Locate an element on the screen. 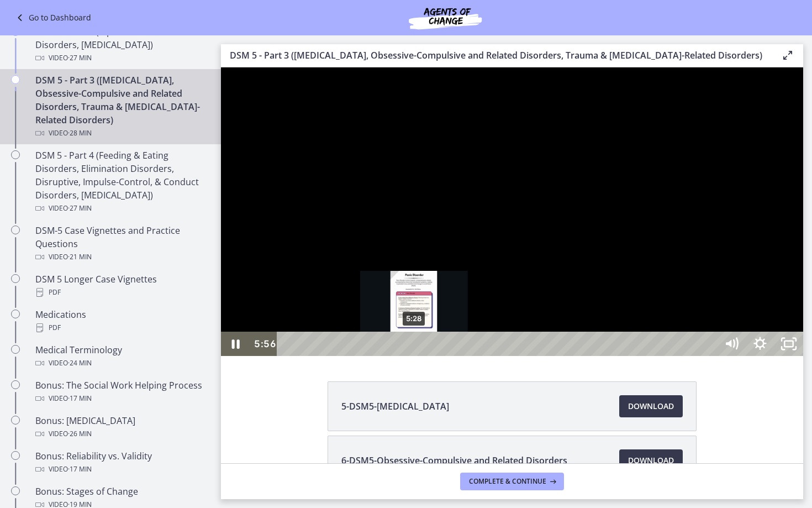 The height and width of the screenshot is (508, 812). span: Complete & continue is located at coordinates (508, 481).